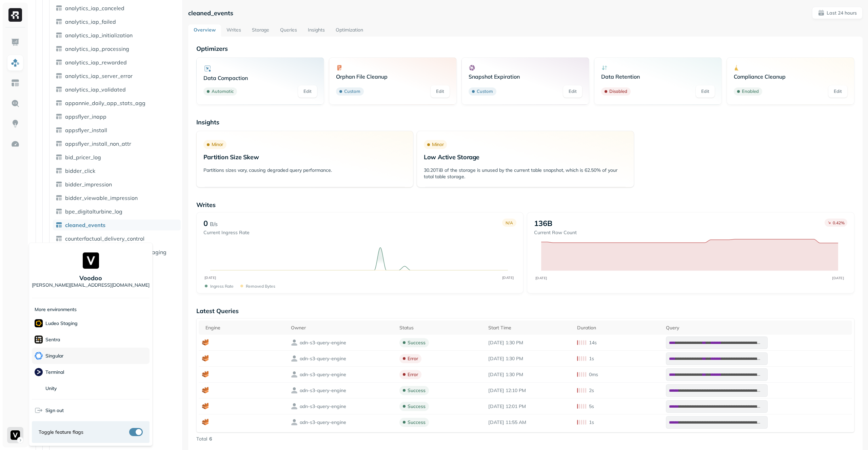  Describe the element at coordinates (39, 356) in the screenshot. I see `img: Singular` at that location.